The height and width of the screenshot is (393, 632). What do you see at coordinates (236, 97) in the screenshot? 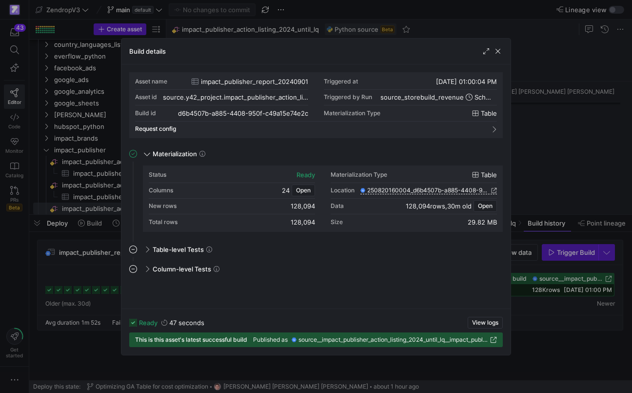
I see `div: source.y42_project.impact_publisher_action_listing_2024_until_lq.impact_publisher_report_20240901` at bounding box center [236, 97].